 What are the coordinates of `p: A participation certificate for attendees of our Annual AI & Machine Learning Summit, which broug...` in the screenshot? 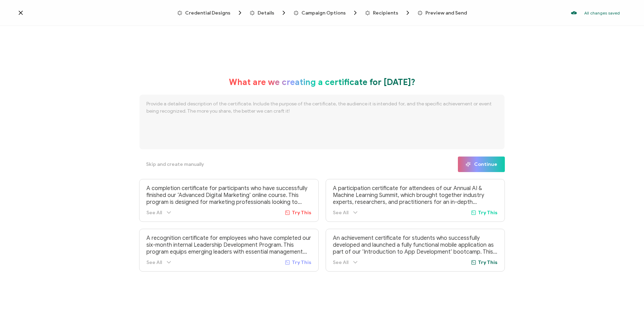 It's located at (415, 195).